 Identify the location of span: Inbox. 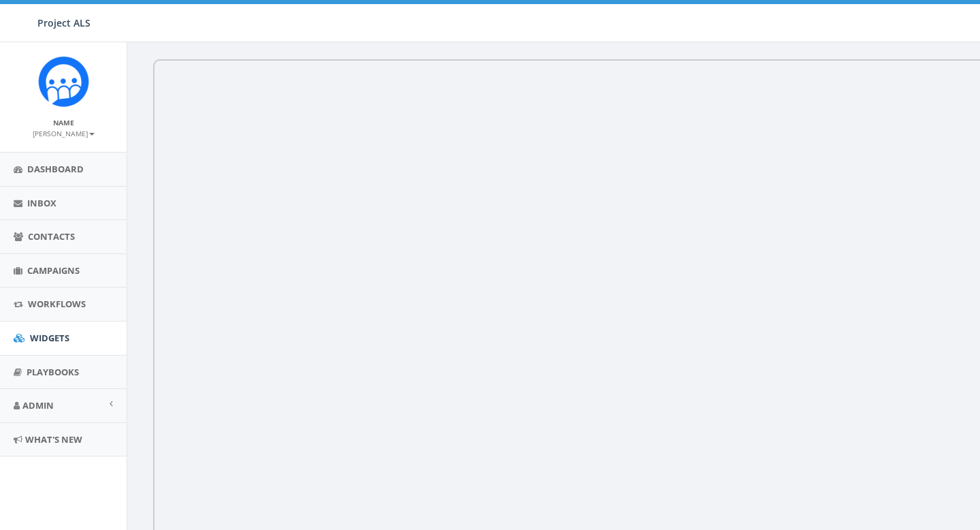
(41, 203).